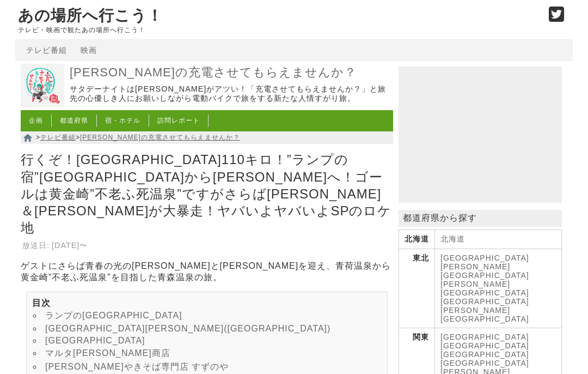 The image size is (588, 374). I want to click on a: 北海道, so click(452, 239).